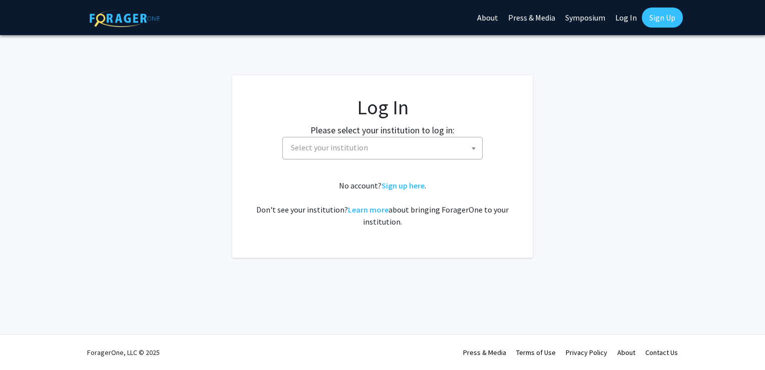  Describe the element at coordinates (663, 18) in the screenshot. I see `a: Sign Up` at that location.